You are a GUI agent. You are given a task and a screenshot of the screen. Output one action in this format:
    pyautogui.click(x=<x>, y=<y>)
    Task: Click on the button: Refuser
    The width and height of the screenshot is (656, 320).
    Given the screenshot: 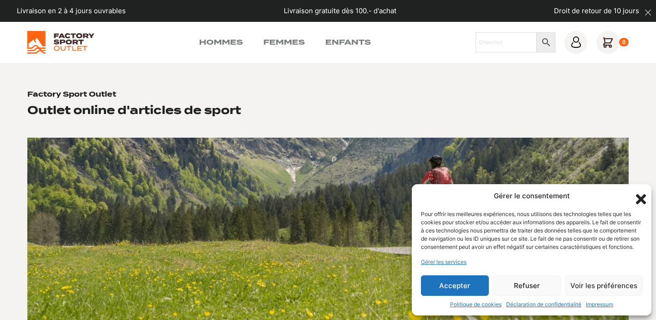 What is the action you would take?
    pyautogui.click(x=527, y=285)
    